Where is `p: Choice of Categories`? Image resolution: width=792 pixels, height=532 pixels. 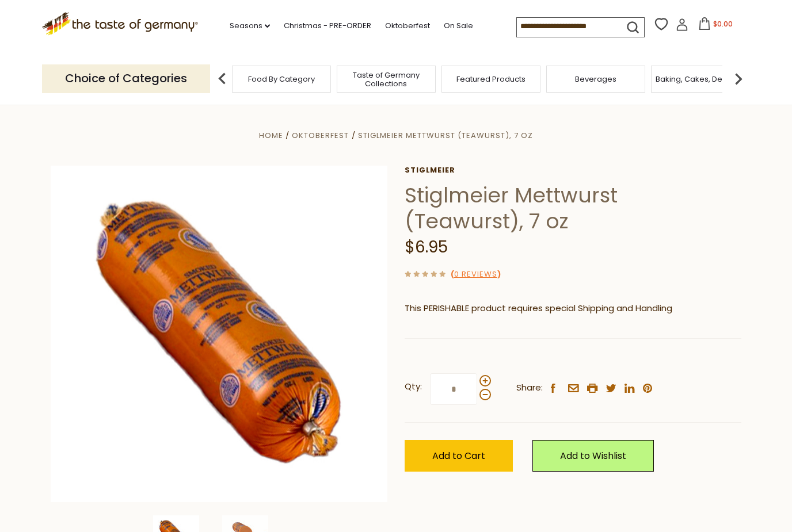 p: Choice of Categories is located at coordinates (126, 78).